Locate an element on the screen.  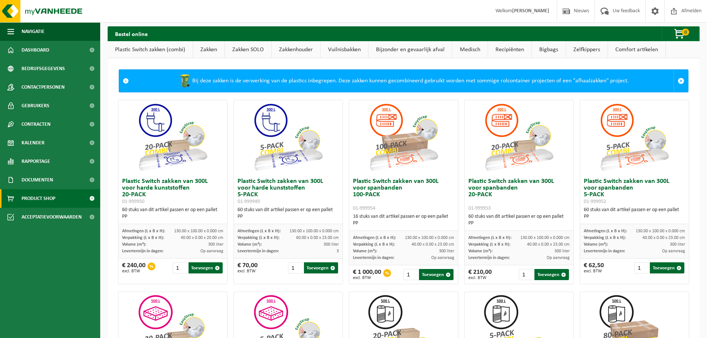
span: Kalender is located at coordinates (33, 143).